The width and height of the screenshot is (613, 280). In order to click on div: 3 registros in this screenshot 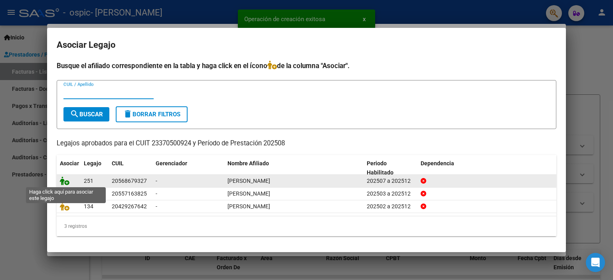, I will do `click(306, 227)`.